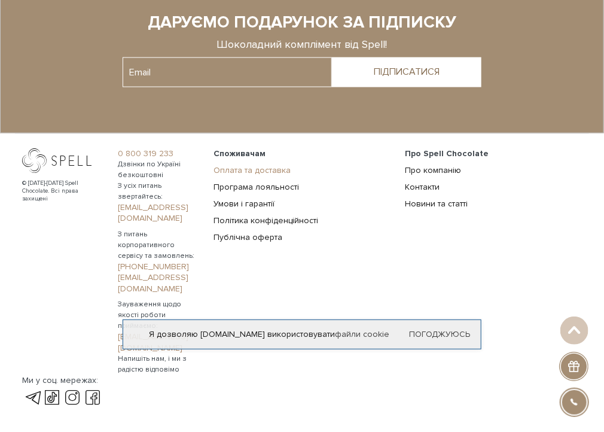  I want to click on a: файли cookie, so click(362, 334).